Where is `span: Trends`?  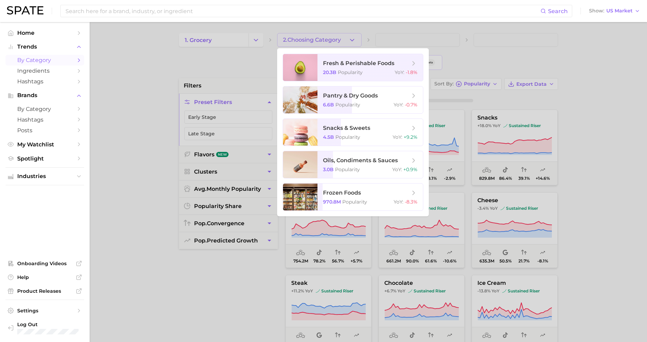 span: Trends is located at coordinates (45, 47).